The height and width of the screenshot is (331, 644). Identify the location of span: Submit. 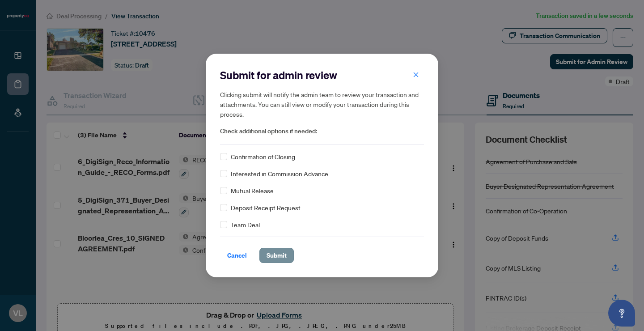
(276, 256).